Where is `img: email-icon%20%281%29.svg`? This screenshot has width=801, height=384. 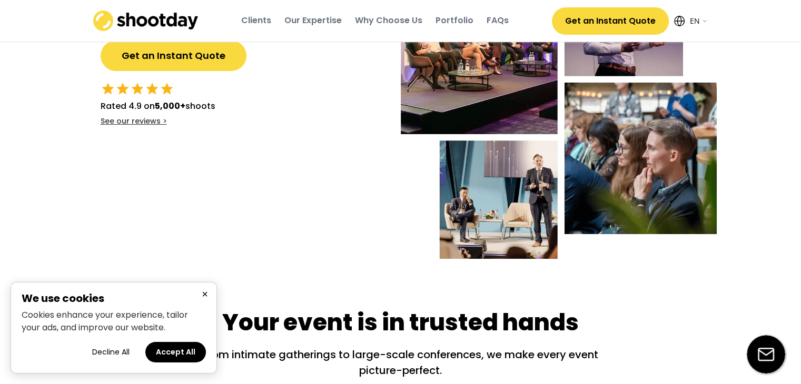 img: email-icon%20%281%29.svg is located at coordinates (765, 354).